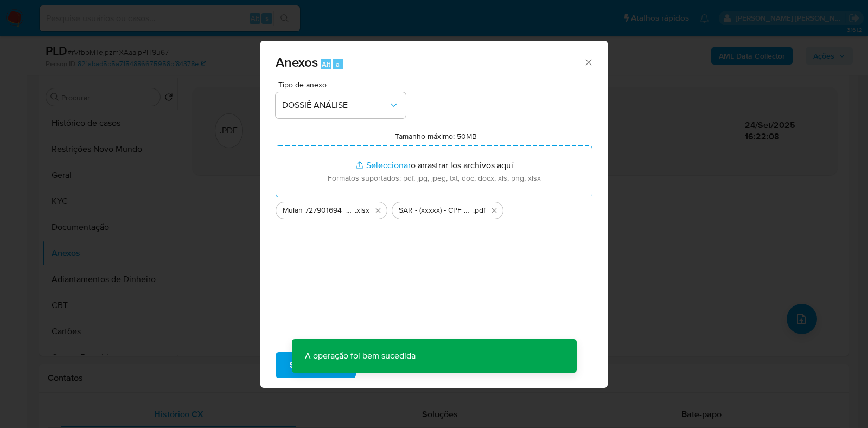  I want to click on span: Mulan 727901694_2025_09_24_08_45_49, so click(318, 210).